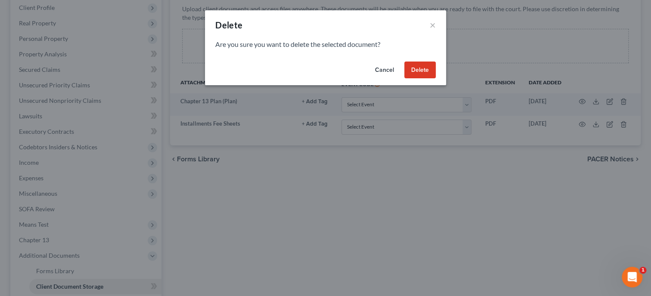  Describe the element at coordinates (384, 70) in the screenshot. I see `button: Cancel` at that location.